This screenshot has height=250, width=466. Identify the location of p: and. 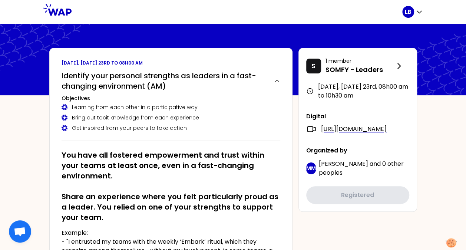
(364, 168).